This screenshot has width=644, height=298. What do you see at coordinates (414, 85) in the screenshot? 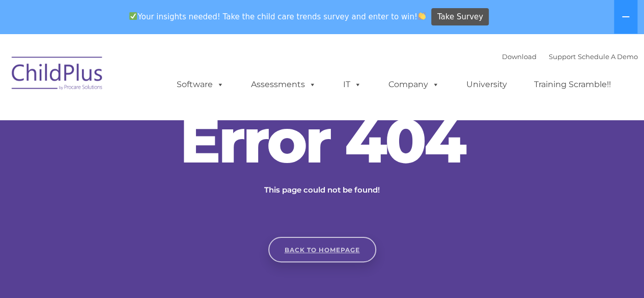
I see `a: Company` at bounding box center [414, 85].